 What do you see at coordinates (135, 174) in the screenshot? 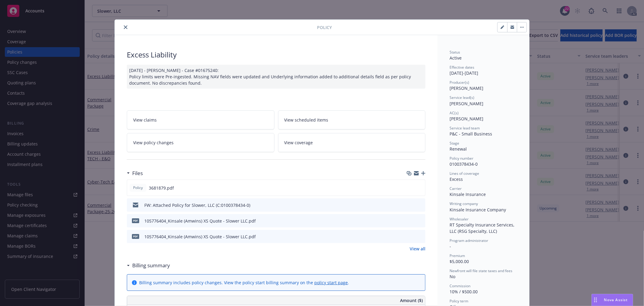
I see `div: Files` at bounding box center [135, 174].